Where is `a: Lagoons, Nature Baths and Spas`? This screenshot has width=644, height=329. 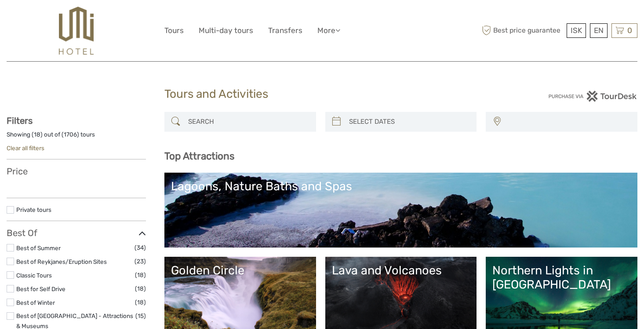
a: Lagoons, Nature Baths and Spas is located at coordinates (401, 210).